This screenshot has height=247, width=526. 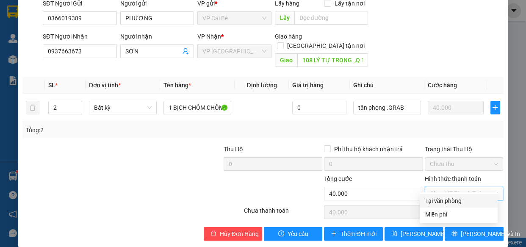 What do you see at coordinates (387, 108) in the screenshot?
I see `input: Ghi Chú` at bounding box center [387, 108].